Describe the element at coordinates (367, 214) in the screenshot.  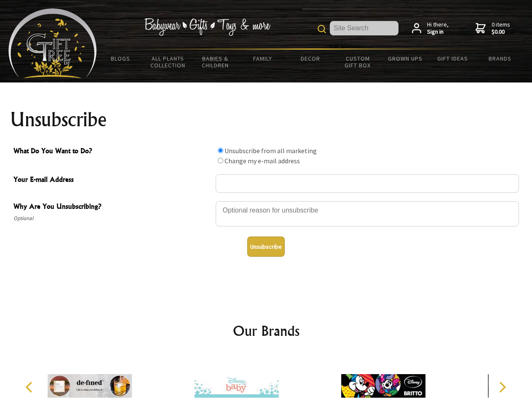
I see `textarea: Why Are You Unsubscribing?` at that location.